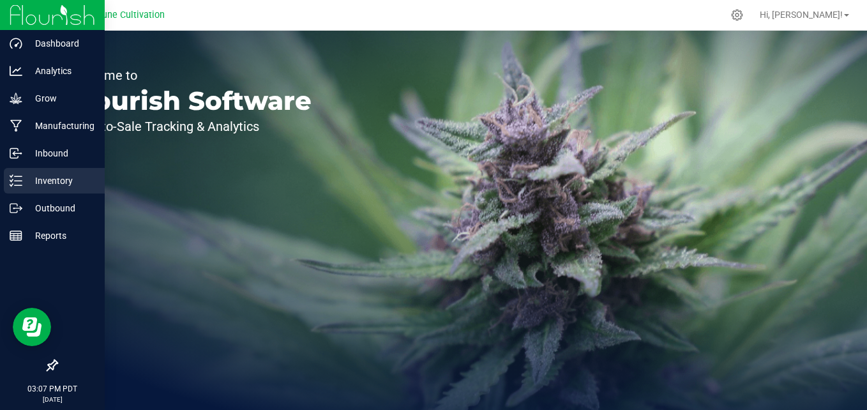 The width and height of the screenshot is (867, 410). Describe the element at coordinates (190, 75) in the screenshot. I see `p: Welcome to` at that location.